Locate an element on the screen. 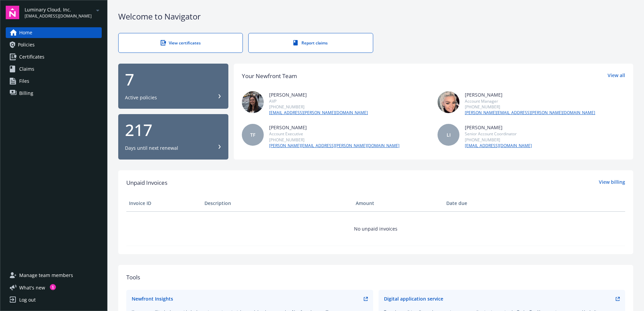  a: Home is located at coordinates (54, 33).